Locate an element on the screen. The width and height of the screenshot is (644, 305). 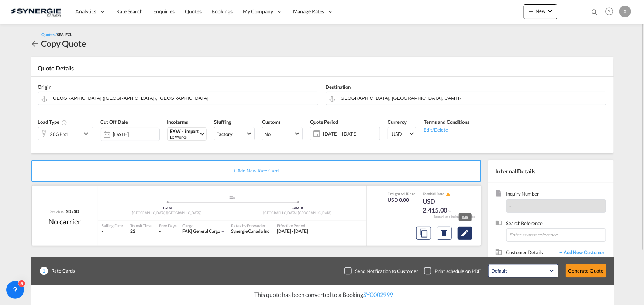
span: Analytics is located at coordinates (86, 11).